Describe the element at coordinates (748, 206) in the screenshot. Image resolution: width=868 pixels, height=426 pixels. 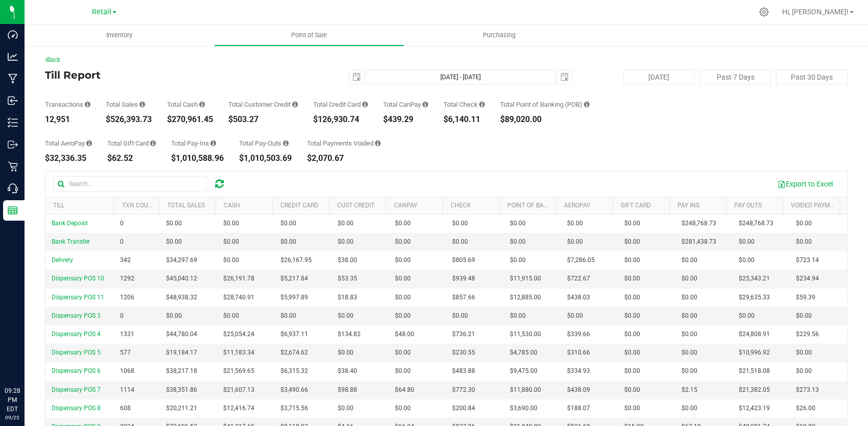
I see `a: Pay Outs` at that location.